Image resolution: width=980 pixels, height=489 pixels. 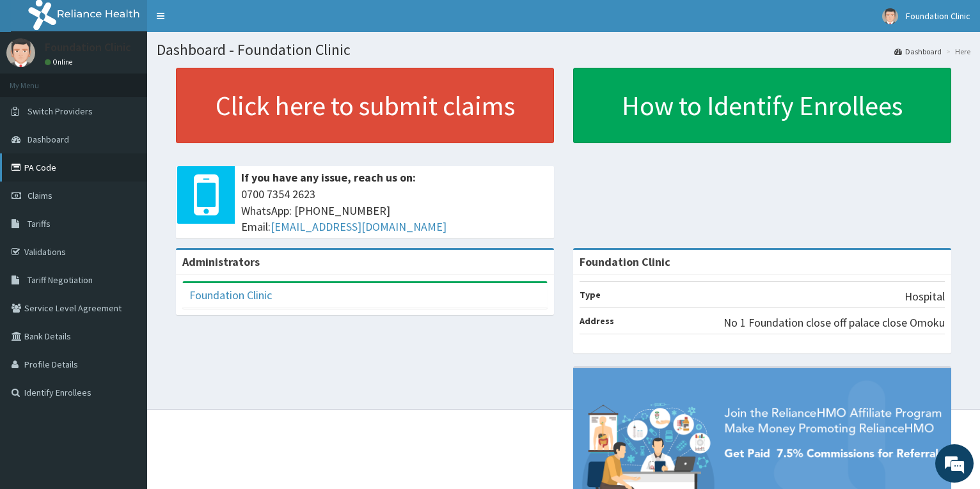 I want to click on span: Switch Providers, so click(x=60, y=111).